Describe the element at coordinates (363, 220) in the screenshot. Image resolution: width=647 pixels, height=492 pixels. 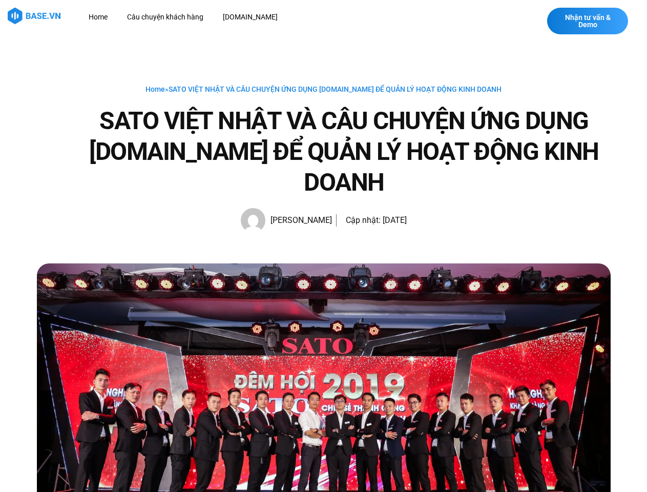
I see `span: Cập nhật:` at that location.